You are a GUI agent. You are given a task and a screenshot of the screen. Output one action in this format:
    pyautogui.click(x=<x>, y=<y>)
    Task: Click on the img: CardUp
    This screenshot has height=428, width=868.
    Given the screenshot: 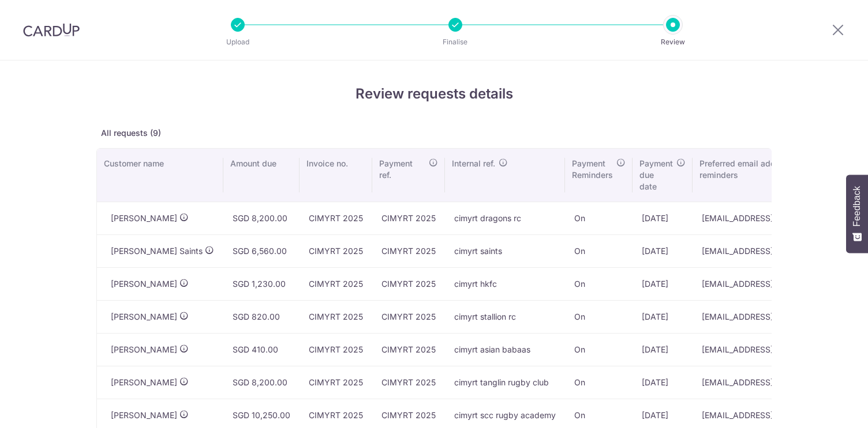 What is the action you would take?
    pyautogui.click(x=51, y=30)
    